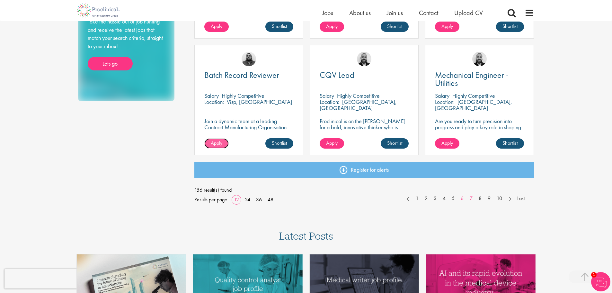 Image resolution: width=612 pixels, height=293 pixels. What do you see at coordinates (364, 170) in the screenshot?
I see `a: Register for alerts` at bounding box center [364, 170].